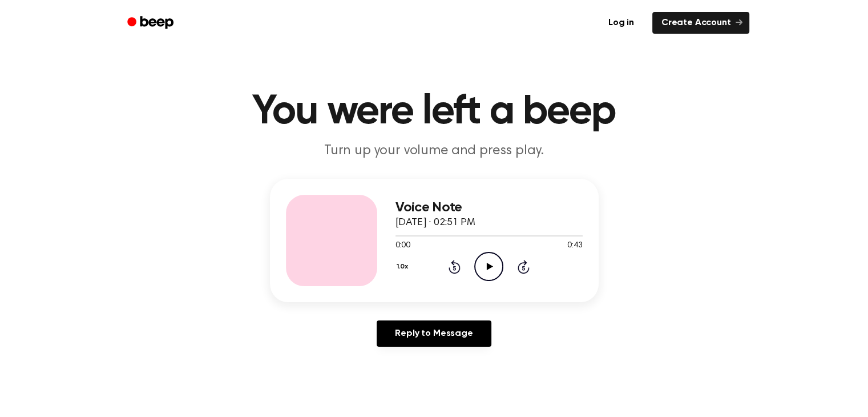 This screenshot has height=417, width=868. What do you see at coordinates (621, 23) in the screenshot?
I see `a: Log in` at bounding box center [621, 23].